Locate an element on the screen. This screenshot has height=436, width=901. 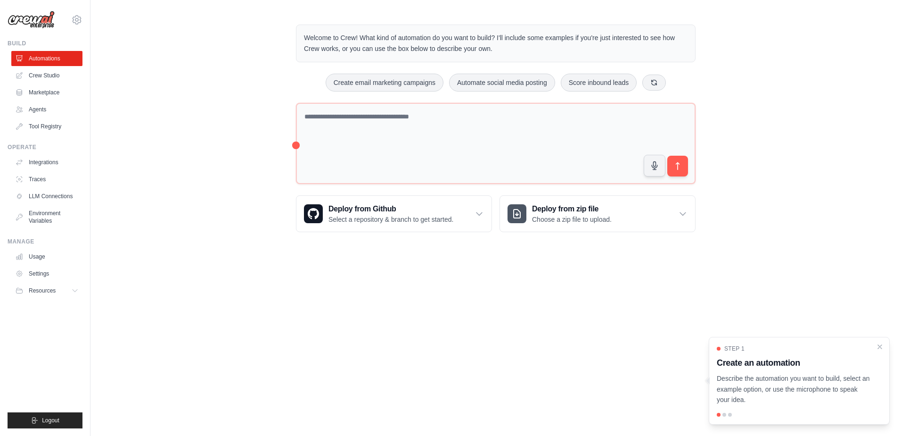
button: Create email marketing campaigns is located at coordinates (385, 82).